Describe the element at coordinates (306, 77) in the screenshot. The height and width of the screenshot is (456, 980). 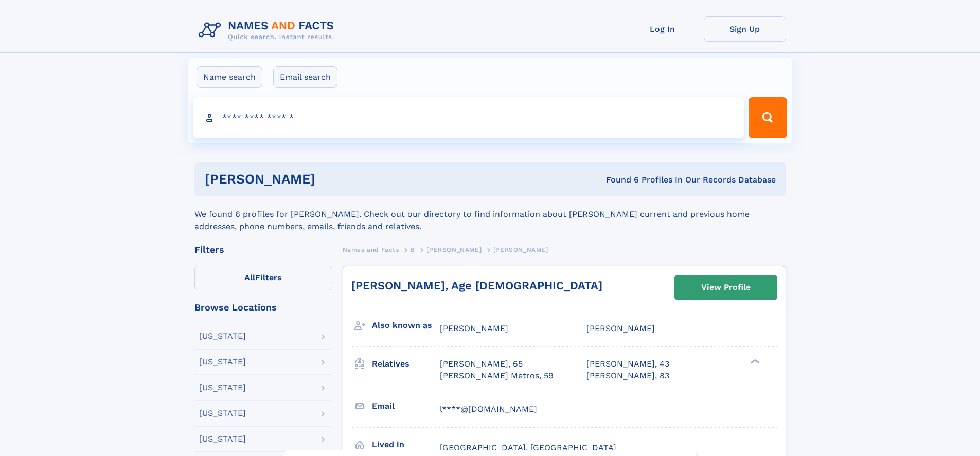
I see `label: Email search` at that location.